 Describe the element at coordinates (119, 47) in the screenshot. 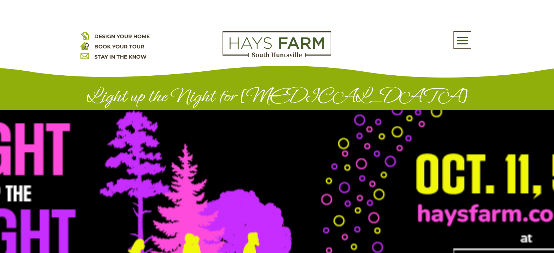

I see `a: BOOK YOUR TOUR` at that location.